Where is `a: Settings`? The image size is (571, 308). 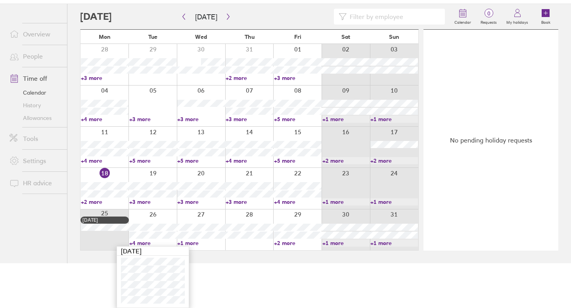 a: Settings is located at coordinates (35, 161).